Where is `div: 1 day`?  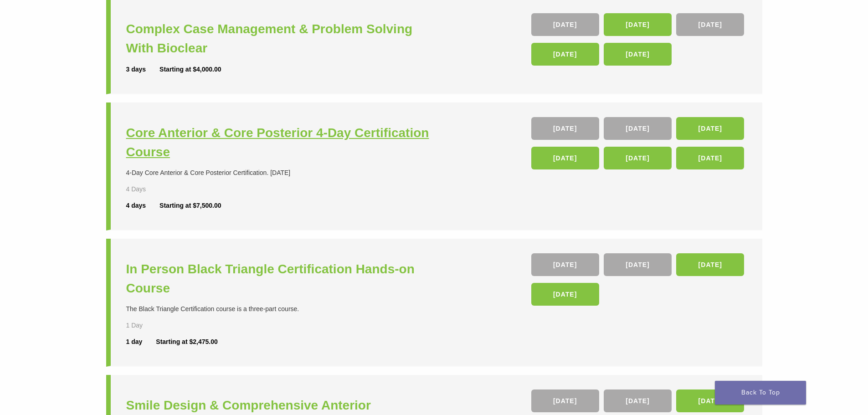 div: 1 day is located at coordinates (141, 342).